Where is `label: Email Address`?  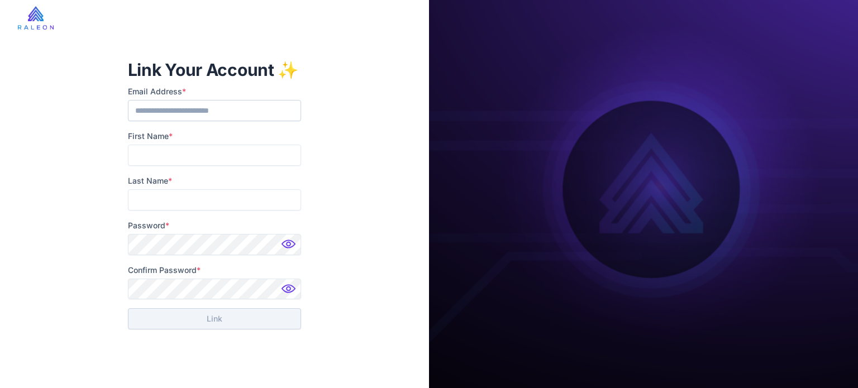 label: Email Address is located at coordinates (214, 92).